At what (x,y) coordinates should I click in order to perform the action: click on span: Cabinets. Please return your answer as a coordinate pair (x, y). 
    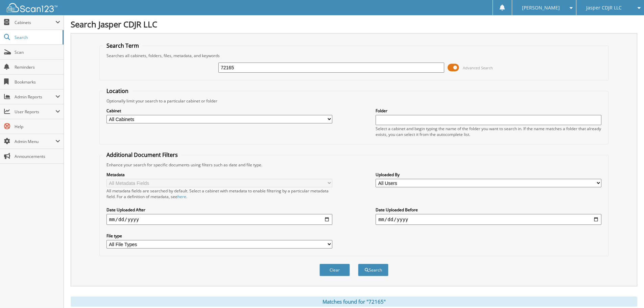
    Looking at the image, I should click on (35, 22).